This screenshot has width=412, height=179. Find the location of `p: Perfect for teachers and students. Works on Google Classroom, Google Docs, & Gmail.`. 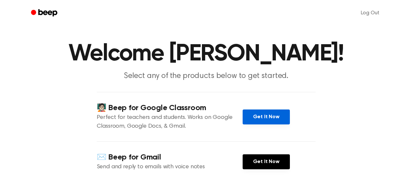

p: Perfect for teachers and students. Works on Google Classroom, Google Docs, & Gmail. is located at coordinates (170, 122).